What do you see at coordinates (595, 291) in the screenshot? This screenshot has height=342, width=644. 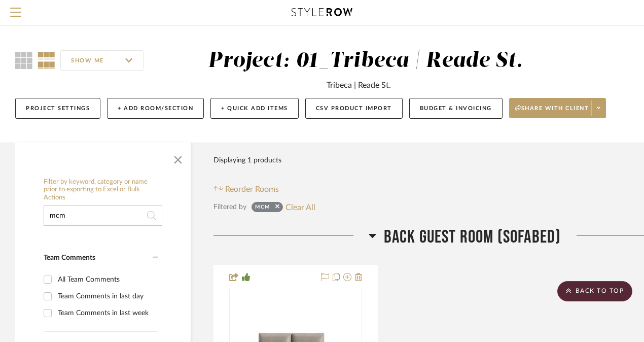 I see `scroll-to-top-button: BACK TO TOP` at bounding box center [595, 291].